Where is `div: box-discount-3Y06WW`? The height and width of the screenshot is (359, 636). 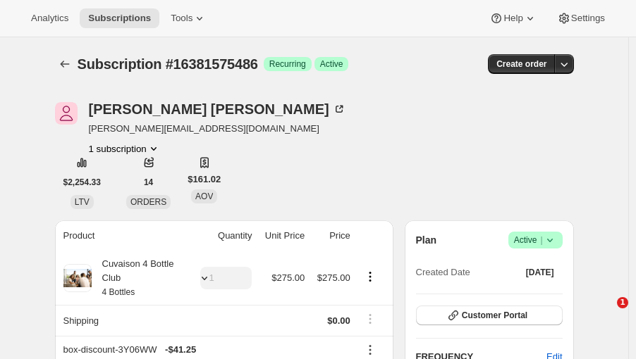
div: box-discount-3Y06WW is located at coordinates (206, 350).